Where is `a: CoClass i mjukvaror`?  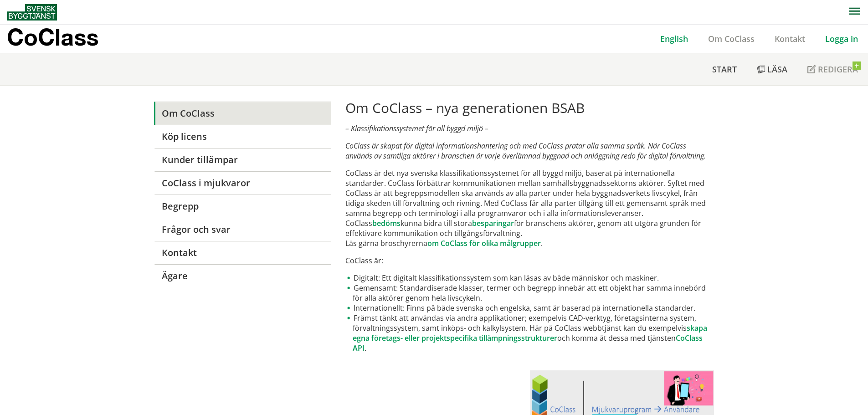 a: CoClass i mjukvaror is located at coordinates (242, 182).